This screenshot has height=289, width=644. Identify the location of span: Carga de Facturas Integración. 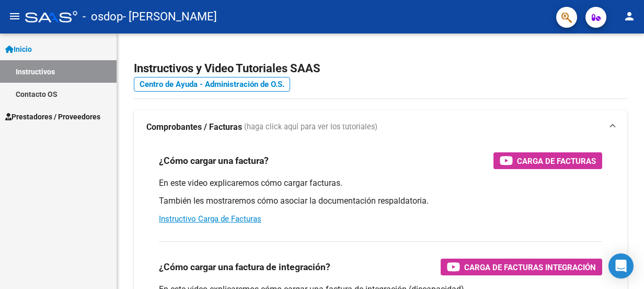
(530, 267).